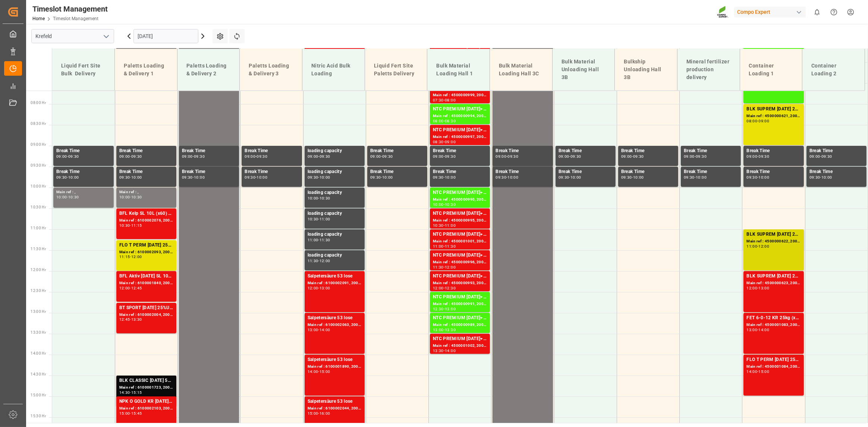 The height and width of the screenshot is (427, 868). What do you see at coordinates (146, 315) in the screenshot?
I see `div: Main ref : 6100002004, 2000001238` at bounding box center [146, 315].